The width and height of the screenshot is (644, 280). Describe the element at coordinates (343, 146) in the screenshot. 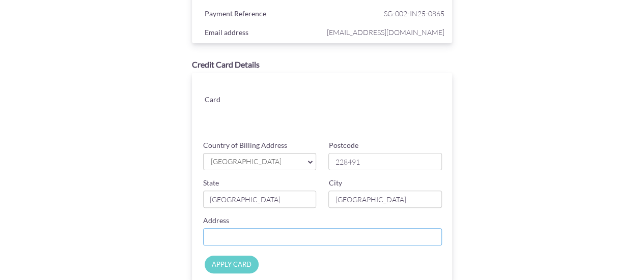

I see `label: Postcode` at that location.